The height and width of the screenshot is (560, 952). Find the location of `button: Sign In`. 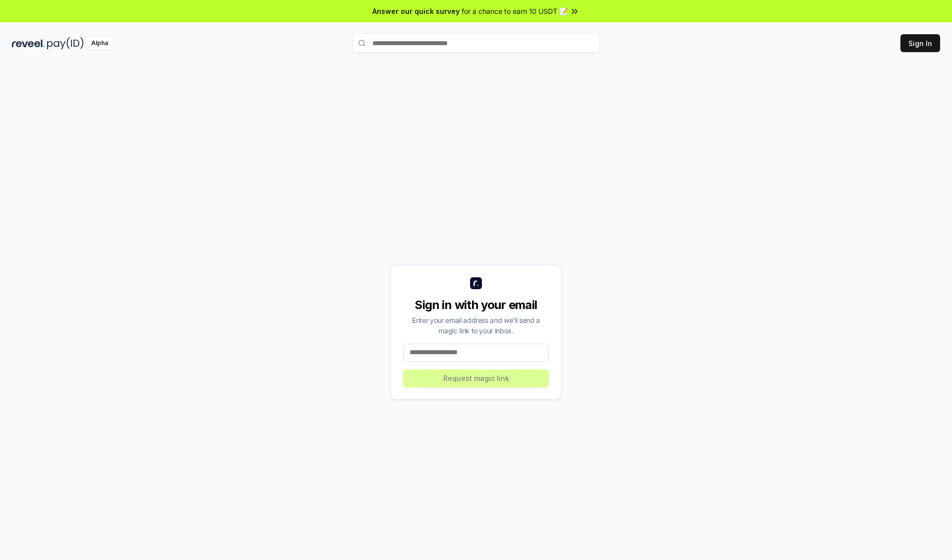

button: Sign In is located at coordinates (920, 43).